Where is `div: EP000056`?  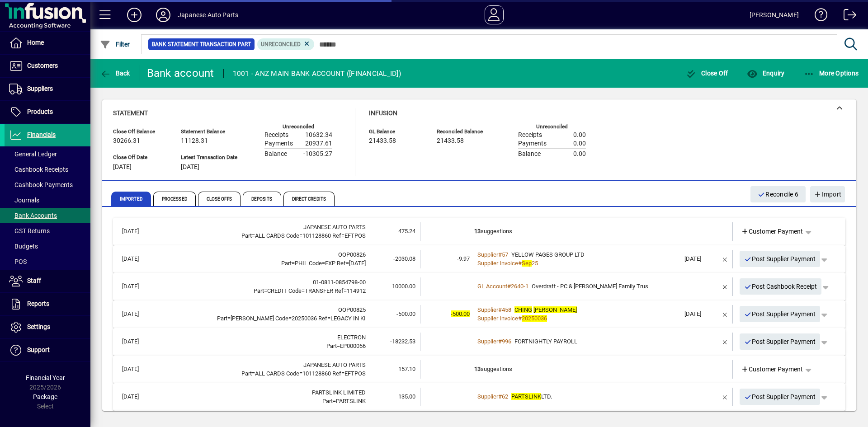 div: EP000056 is located at coordinates (263, 346).